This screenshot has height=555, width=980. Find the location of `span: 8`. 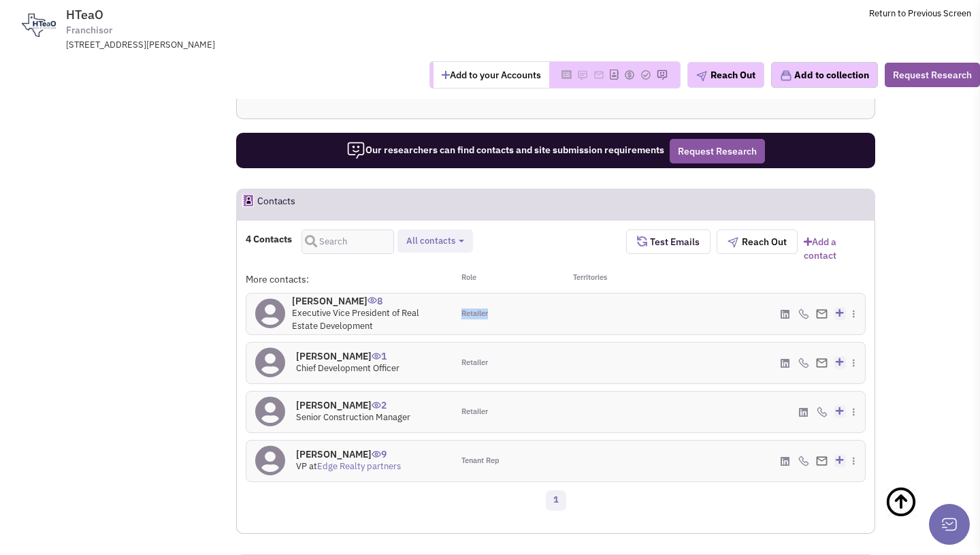

span: 8 is located at coordinates (375, 295).